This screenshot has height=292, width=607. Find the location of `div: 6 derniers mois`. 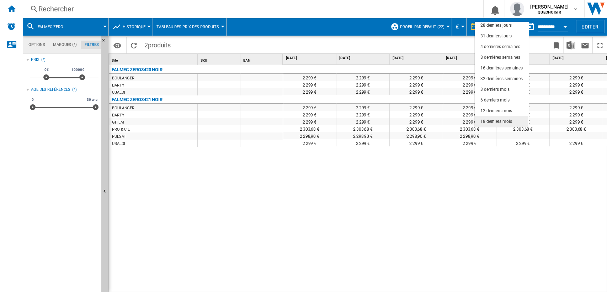

div: 6 derniers mois is located at coordinates (495, 100).